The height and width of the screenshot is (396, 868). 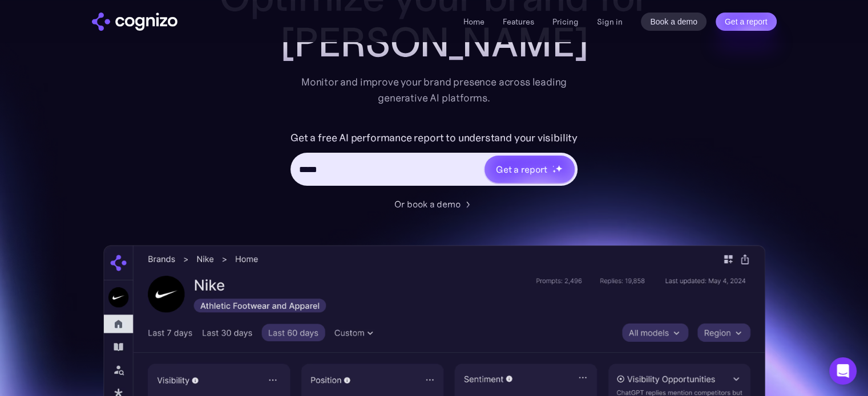 What do you see at coordinates (134, 22) in the screenshot?
I see `a: home` at bounding box center [134, 22].